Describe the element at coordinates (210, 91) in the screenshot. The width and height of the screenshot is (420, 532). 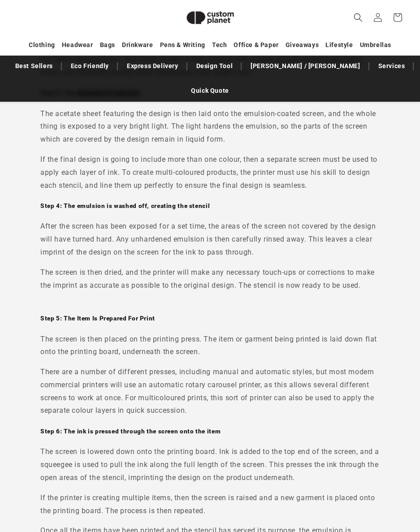
I see `a: Quick Quote` at that location.